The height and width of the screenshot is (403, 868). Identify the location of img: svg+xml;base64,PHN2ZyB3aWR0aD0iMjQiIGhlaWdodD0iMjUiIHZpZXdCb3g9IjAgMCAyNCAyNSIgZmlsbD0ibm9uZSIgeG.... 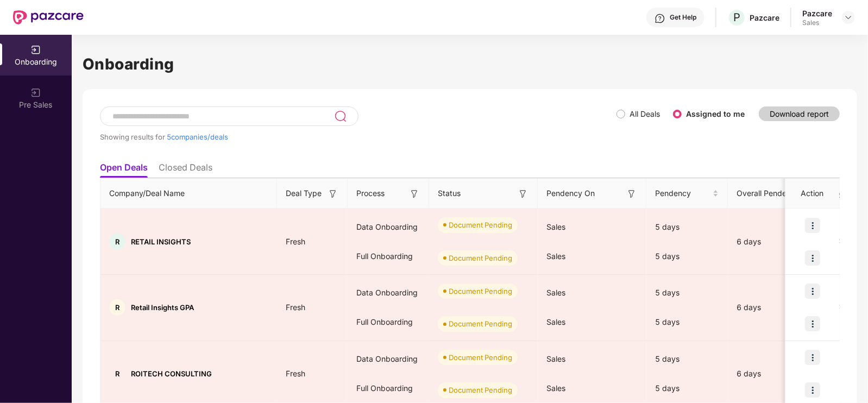
(340, 116).